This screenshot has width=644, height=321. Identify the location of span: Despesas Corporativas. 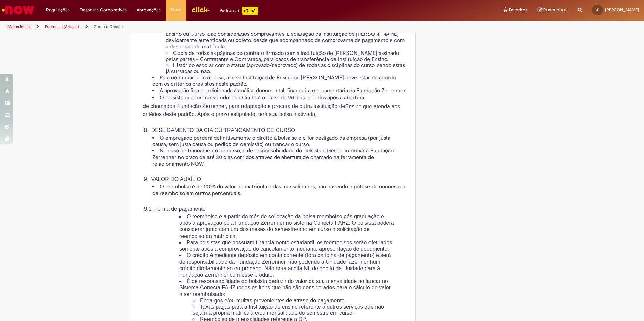
(103, 10).